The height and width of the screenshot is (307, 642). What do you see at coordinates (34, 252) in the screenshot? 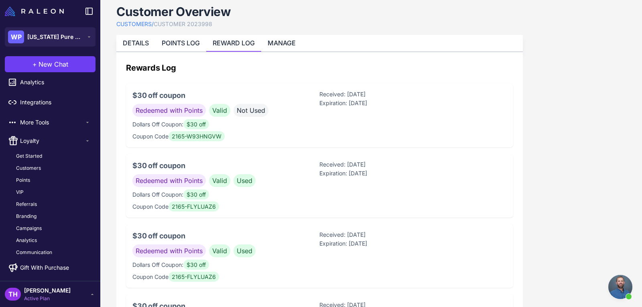
I see `span: Communication` at bounding box center [34, 252].